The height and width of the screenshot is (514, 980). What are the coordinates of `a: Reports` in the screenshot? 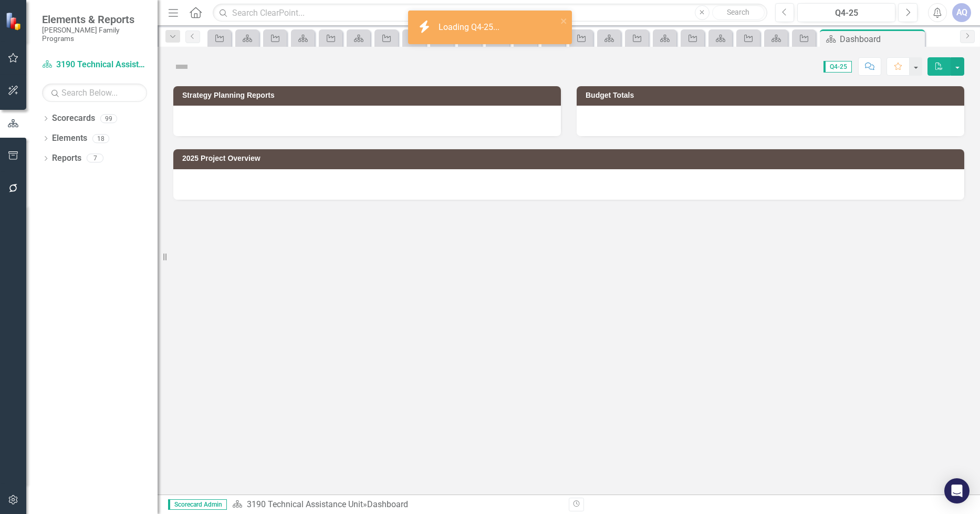 It's located at (67, 158).